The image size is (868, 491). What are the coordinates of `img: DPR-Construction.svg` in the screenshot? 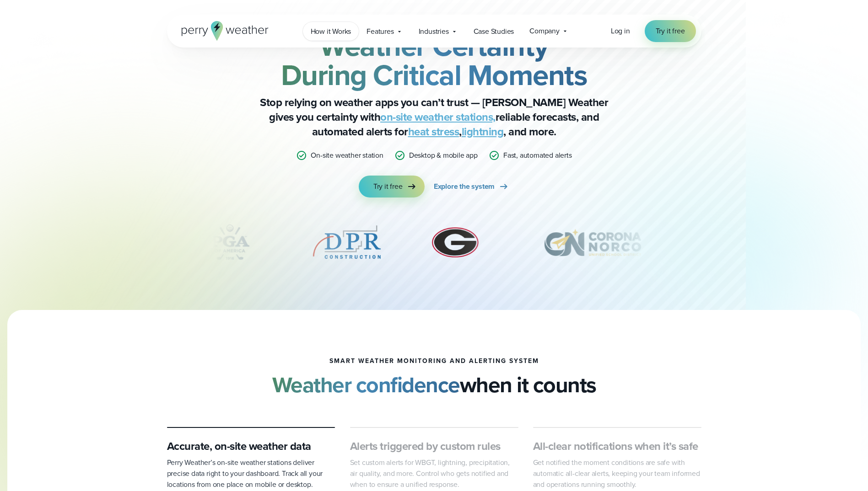 It's located at (347, 242).